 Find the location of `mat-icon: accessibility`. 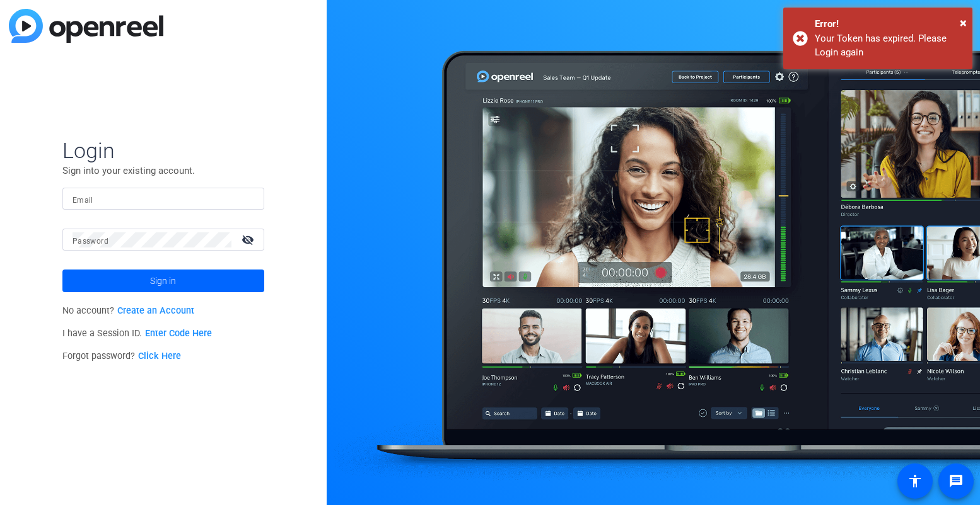

mat-icon: accessibility is located at coordinates (915, 481).